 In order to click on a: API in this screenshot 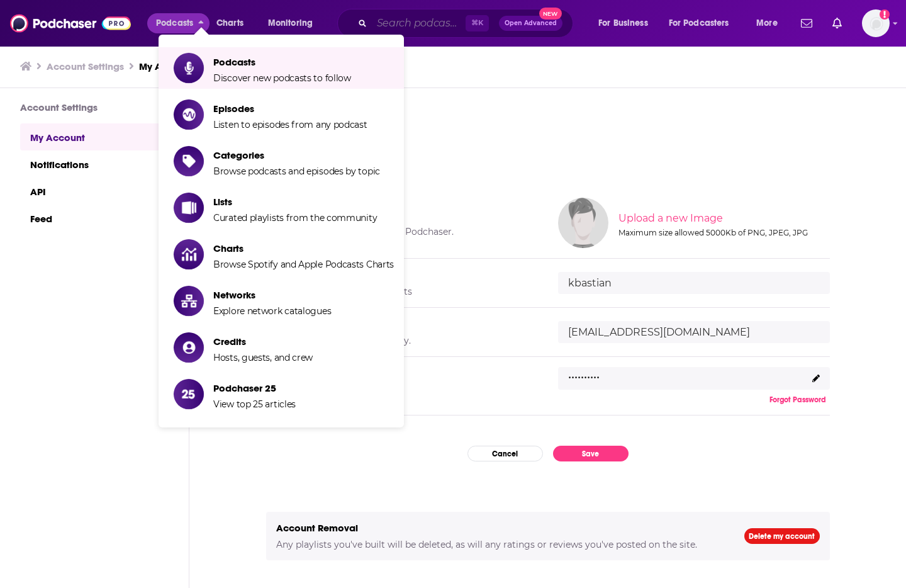, I will do `click(95, 191)`.